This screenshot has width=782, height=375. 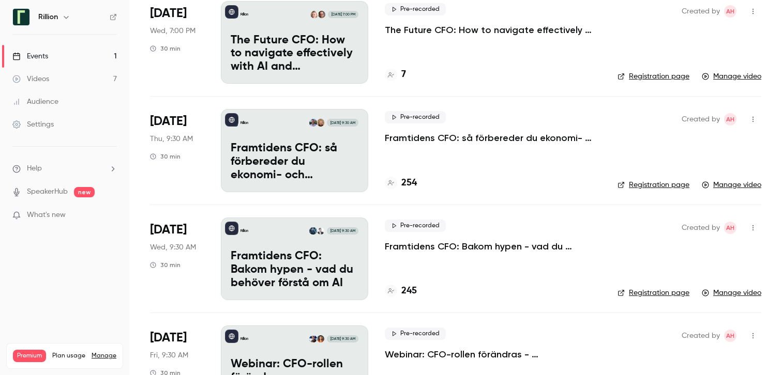 What do you see at coordinates (34, 169) in the screenshot?
I see `span: Help` at bounding box center [34, 169].